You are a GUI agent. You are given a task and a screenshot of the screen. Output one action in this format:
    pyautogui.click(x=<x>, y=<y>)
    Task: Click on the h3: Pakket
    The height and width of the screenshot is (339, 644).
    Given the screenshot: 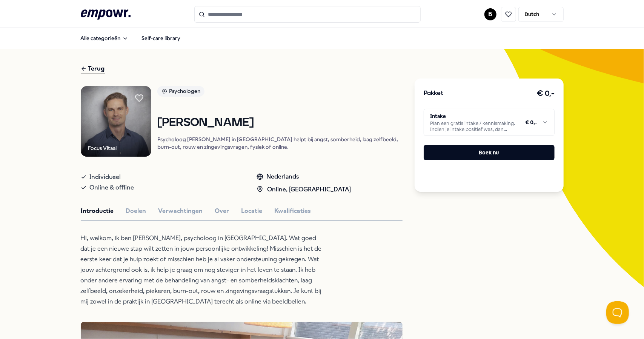 What is the action you would take?
    pyautogui.click(x=433, y=94)
    